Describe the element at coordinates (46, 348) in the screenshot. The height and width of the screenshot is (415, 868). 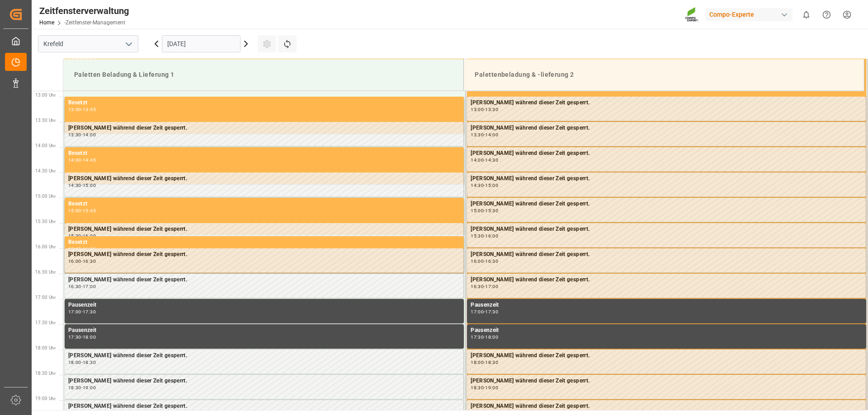
I see `font: 18:00 Uhr` at that location.